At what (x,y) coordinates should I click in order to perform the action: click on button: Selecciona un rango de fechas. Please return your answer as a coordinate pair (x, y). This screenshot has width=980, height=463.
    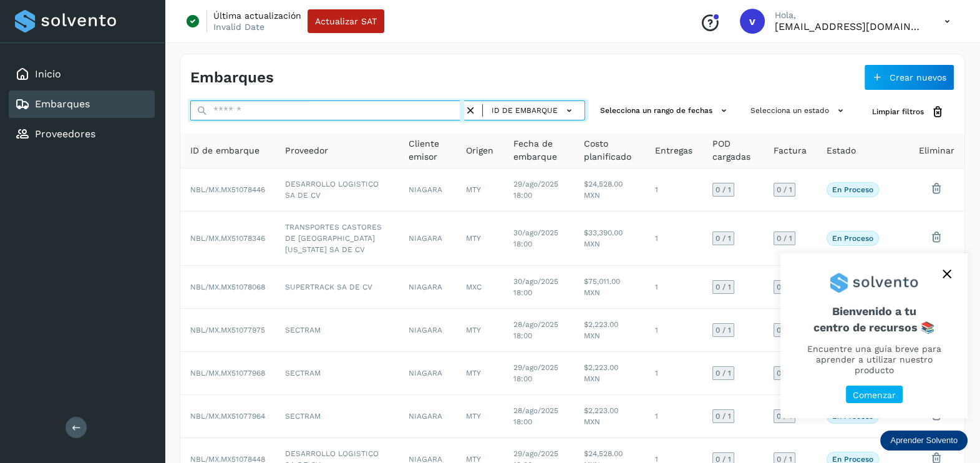
    Looking at the image, I should click on (665, 110).